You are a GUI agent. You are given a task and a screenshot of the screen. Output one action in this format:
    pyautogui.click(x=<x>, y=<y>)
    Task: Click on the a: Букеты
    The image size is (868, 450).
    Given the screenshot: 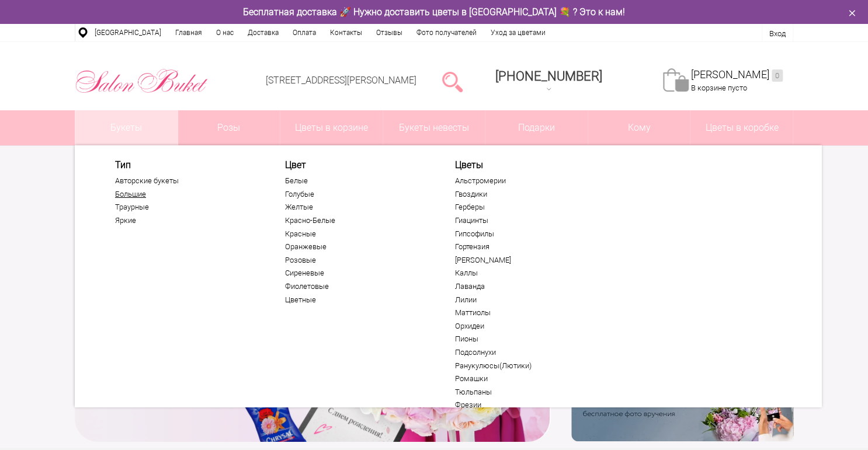 What is the action you would take?
    pyautogui.click(x=126, y=128)
    